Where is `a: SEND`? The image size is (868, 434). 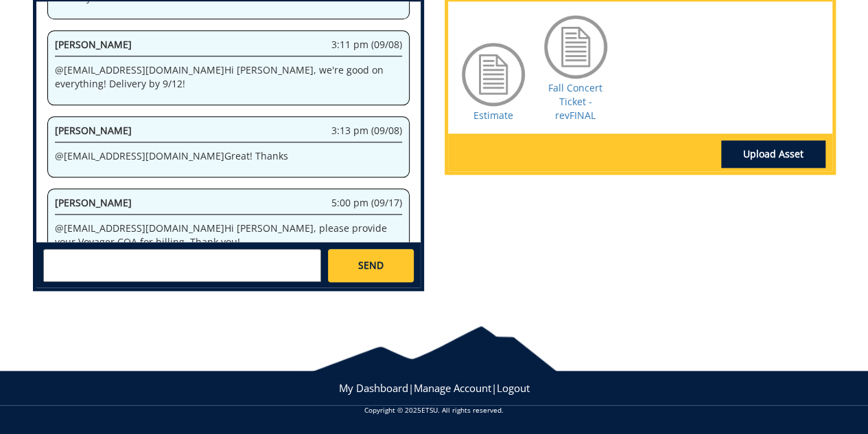 a: SEND is located at coordinates (371, 265).